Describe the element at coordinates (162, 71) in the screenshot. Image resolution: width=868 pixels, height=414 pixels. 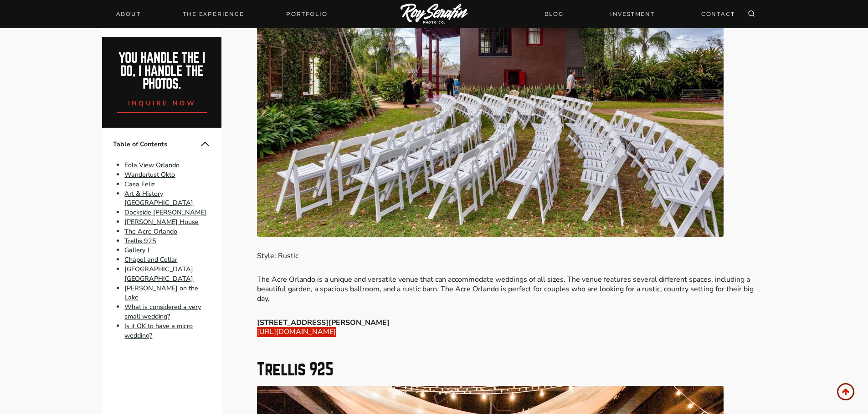
I see `h2: You handle the i do, I handle the photos.` at that location.